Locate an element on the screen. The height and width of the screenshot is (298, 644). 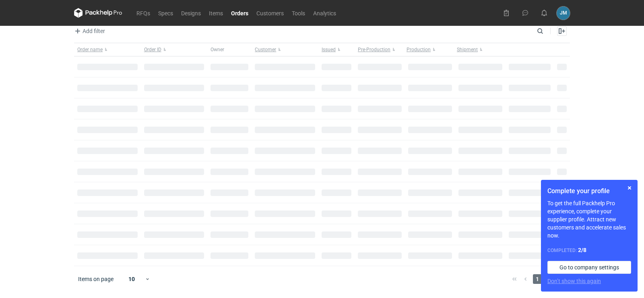
button: Skip for now is located at coordinates (630, 188).